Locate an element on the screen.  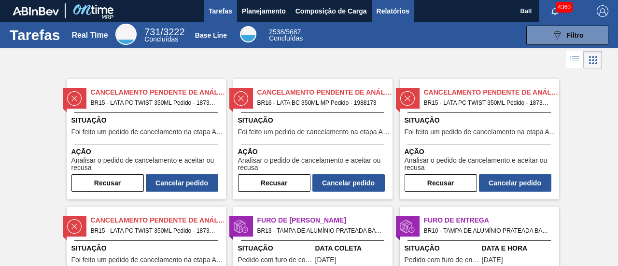
span: BR16 - LATA BC 350ML MP Pedido - 1988173 is located at coordinates (321, 103).